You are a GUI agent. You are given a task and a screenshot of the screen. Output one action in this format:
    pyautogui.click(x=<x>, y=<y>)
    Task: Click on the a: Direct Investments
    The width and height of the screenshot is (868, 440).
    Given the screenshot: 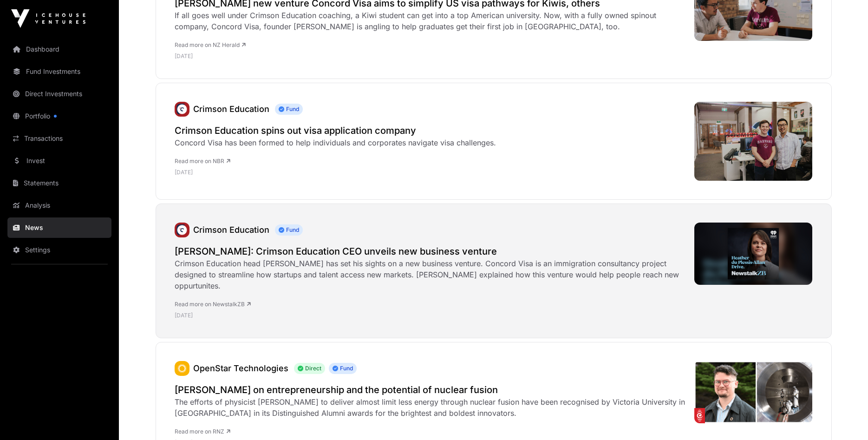 What is the action you would take?
    pyautogui.click(x=59, y=94)
    